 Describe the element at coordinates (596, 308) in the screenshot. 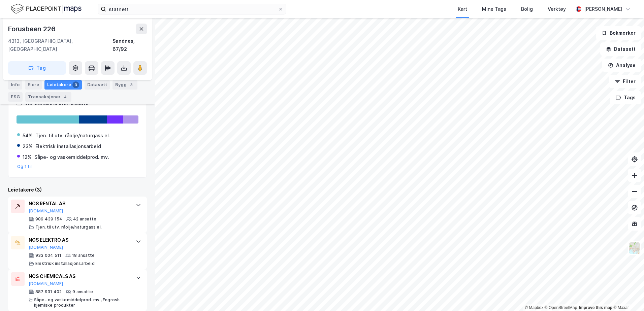

I see `a: Improve this map` at that location.